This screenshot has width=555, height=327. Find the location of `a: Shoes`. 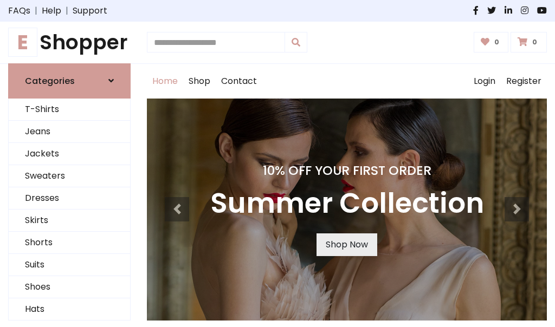

a: Shoes is located at coordinates (69, 287).